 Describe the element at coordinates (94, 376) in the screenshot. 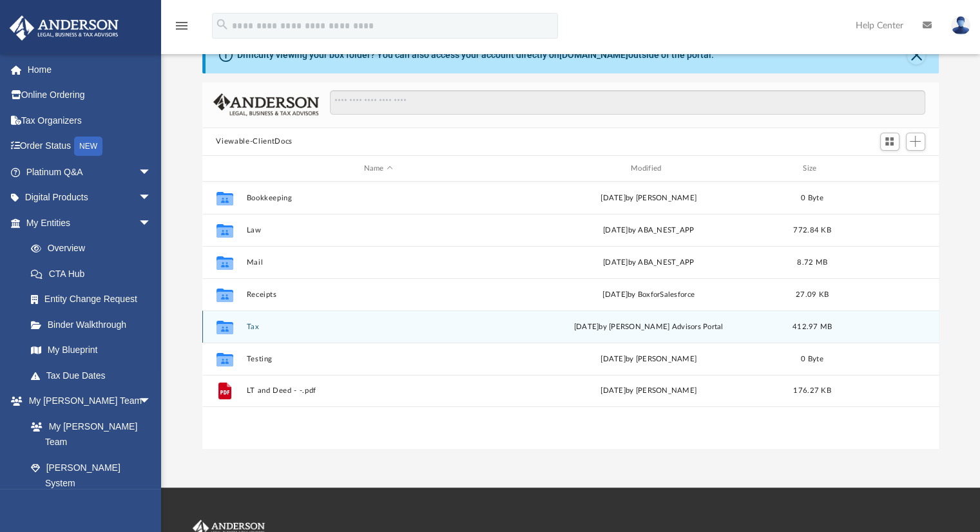

I see `a: Tax Due Dates` at that location.